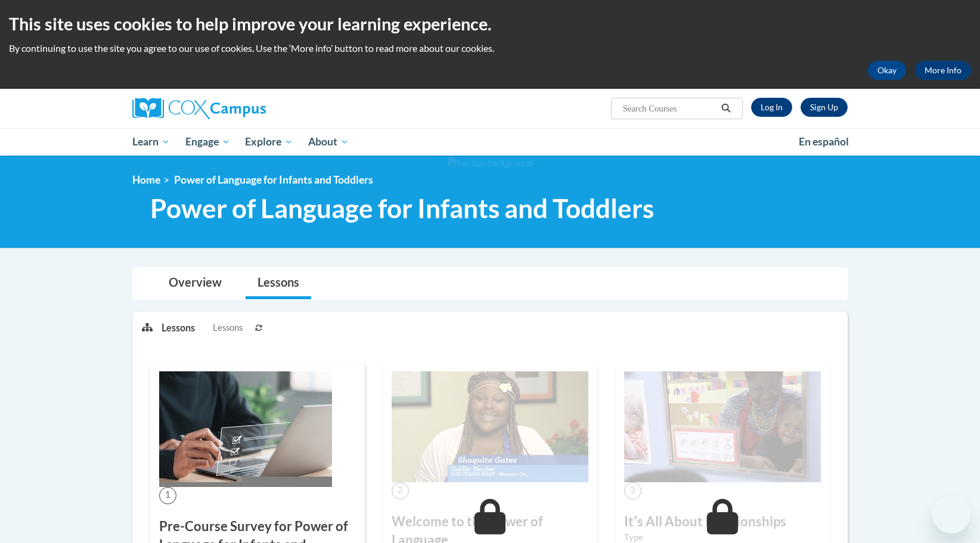 The width and height of the screenshot is (980, 543). I want to click on a: Home, so click(146, 180).